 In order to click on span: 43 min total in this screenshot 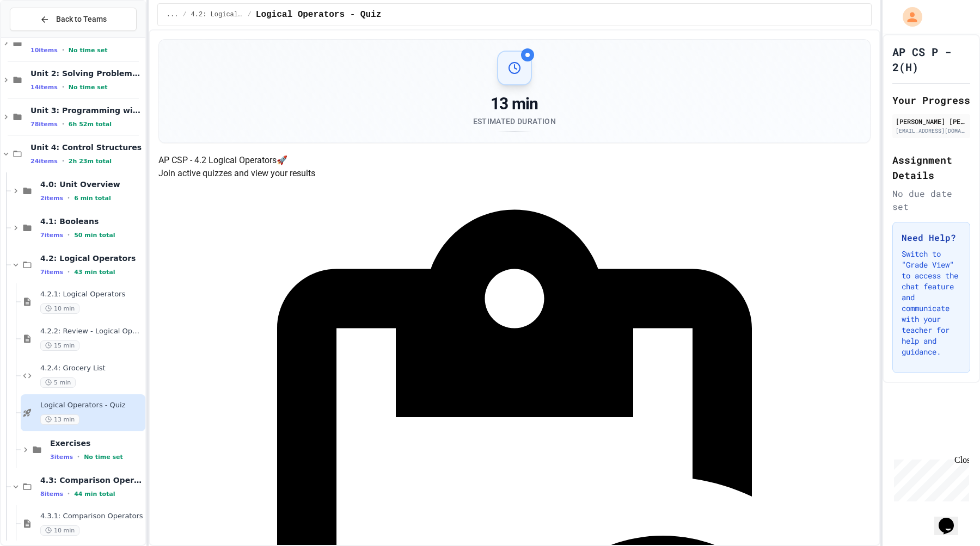, I will do `click(95, 272)`.